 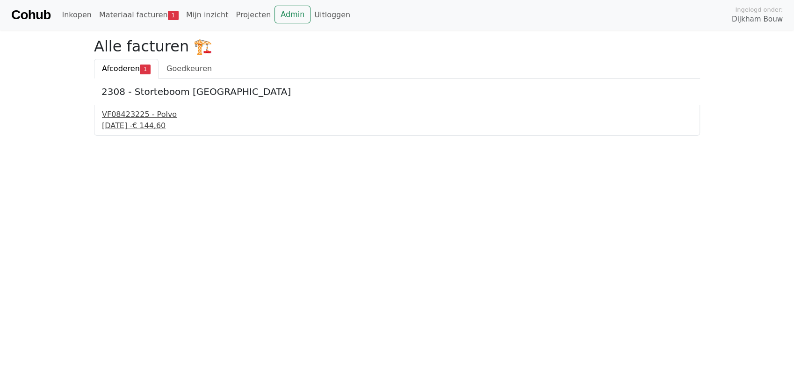 What do you see at coordinates (126, 69) in the screenshot?
I see `a: Afcoderen1` at bounding box center [126, 69].